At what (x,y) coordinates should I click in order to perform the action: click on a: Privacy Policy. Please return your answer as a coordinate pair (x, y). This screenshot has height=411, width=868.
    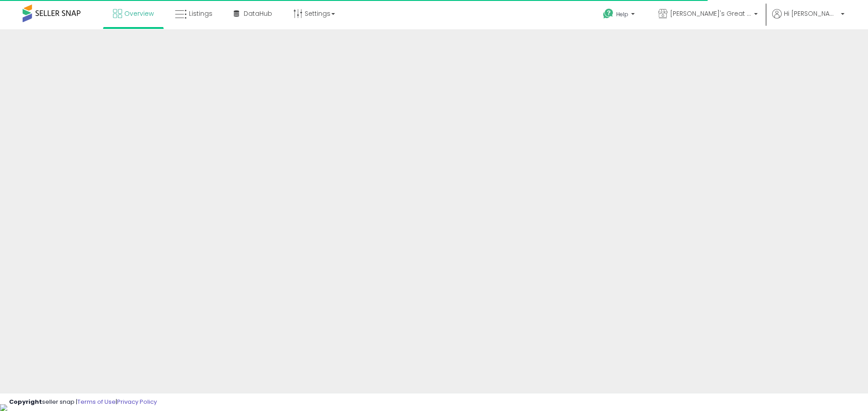
    Looking at the image, I should click on (137, 402).